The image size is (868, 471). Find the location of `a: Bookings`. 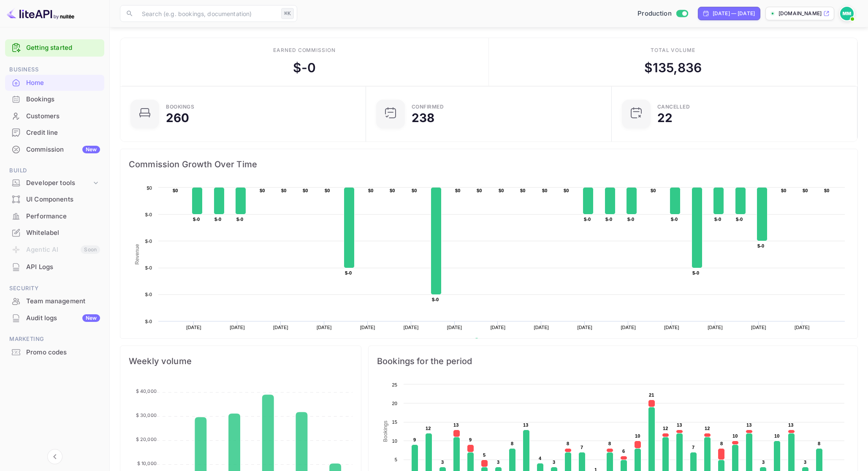

a: Bookings is located at coordinates (55, 99).